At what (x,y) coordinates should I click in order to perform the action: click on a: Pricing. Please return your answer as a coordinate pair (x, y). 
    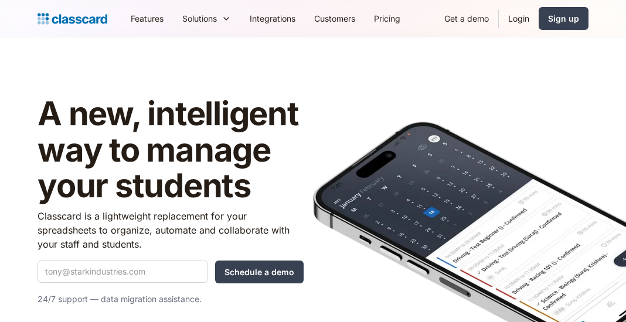
    Looking at the image, I should click on (387, 18).